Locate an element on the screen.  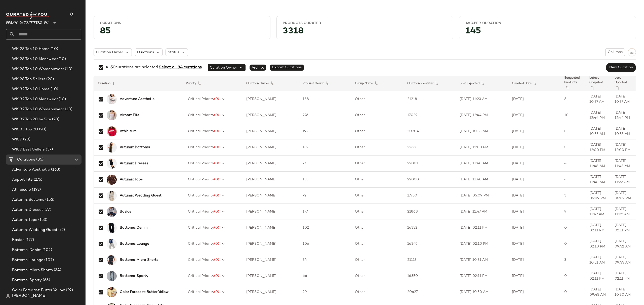
td: 21115 is located at coordinates (429, 260).